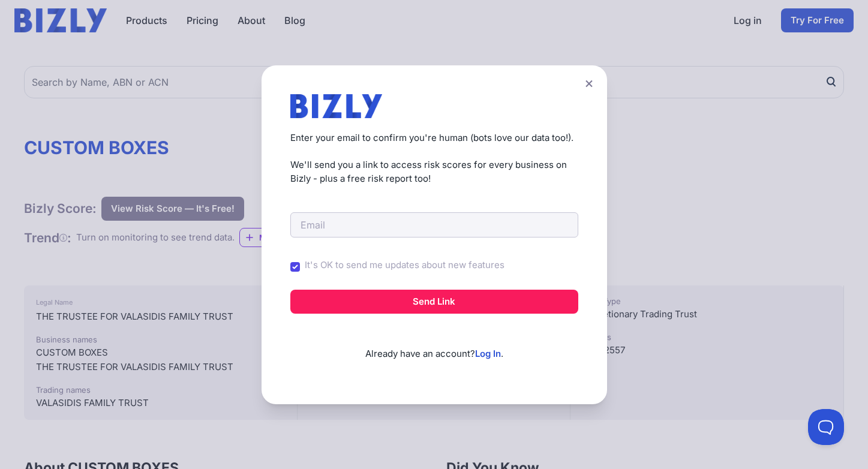 The image size is (868, 469). Describe the element at coordinates (487, 353) in the screenshot. I see `a: Log In` at that location.